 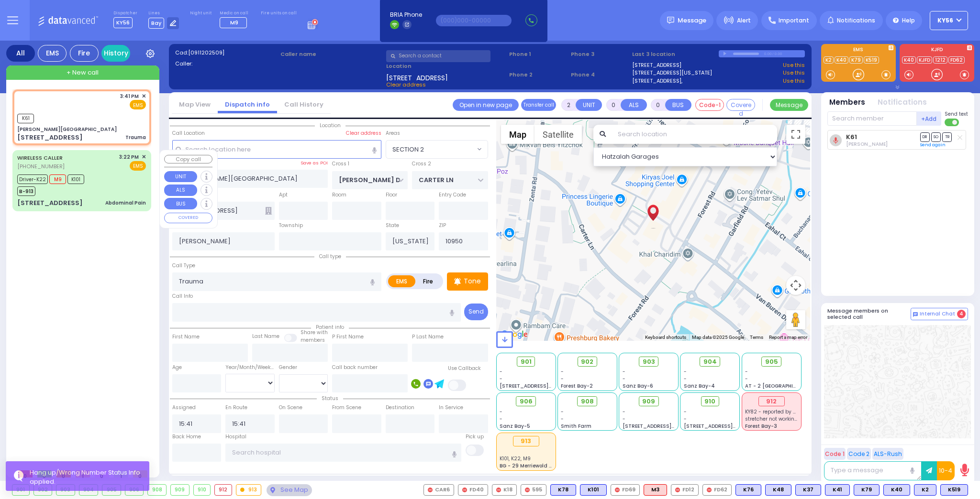 I want to click on label: Cross 1, so click(x=341, y=164).